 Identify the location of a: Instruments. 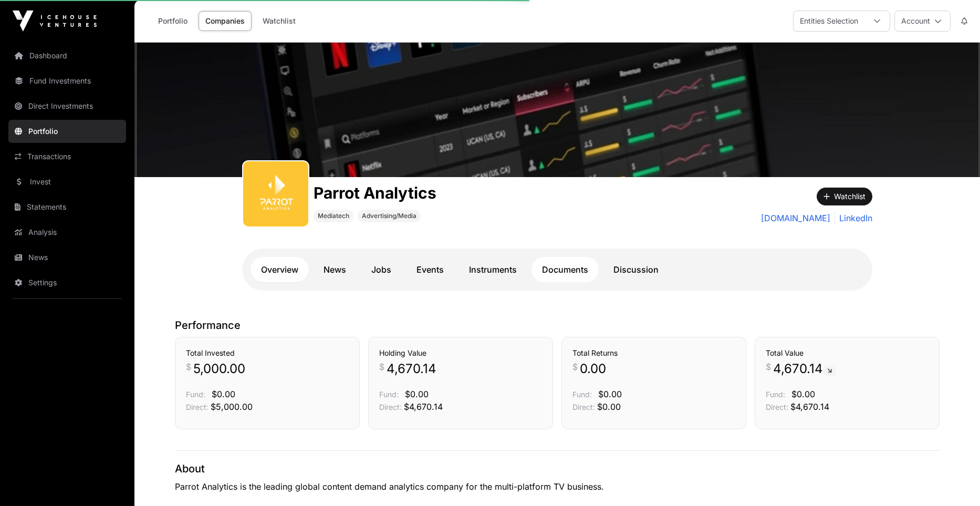
(493, 270).